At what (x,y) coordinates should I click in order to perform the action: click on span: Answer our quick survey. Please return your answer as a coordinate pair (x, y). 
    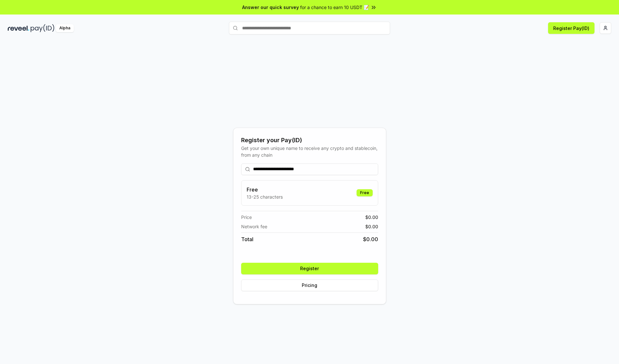
    Looking at the image, I should click on (271, 7).